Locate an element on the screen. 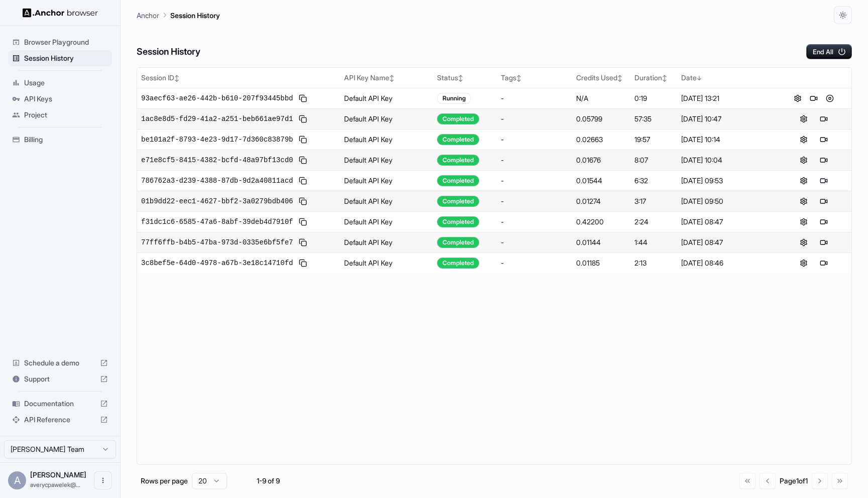 Image resolution: width=868 pixels, height=498 pixels. span: Avery Pawelek is located at coordinates (58, 475).